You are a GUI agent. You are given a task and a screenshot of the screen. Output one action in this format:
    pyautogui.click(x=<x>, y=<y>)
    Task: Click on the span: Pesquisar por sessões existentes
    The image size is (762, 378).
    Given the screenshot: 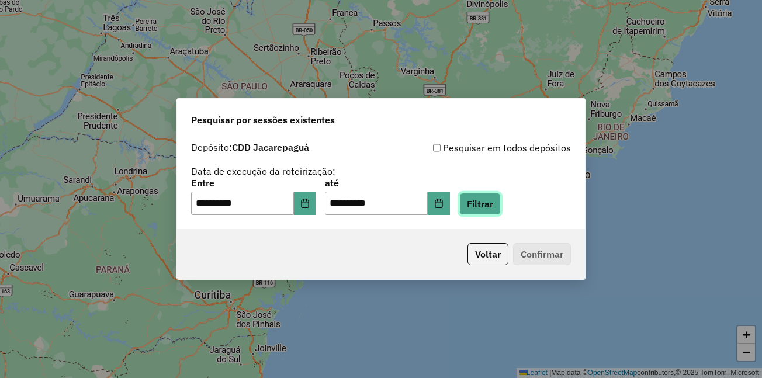 What is the action you would take?
    pyautogui.click(x=263, y=120)
    